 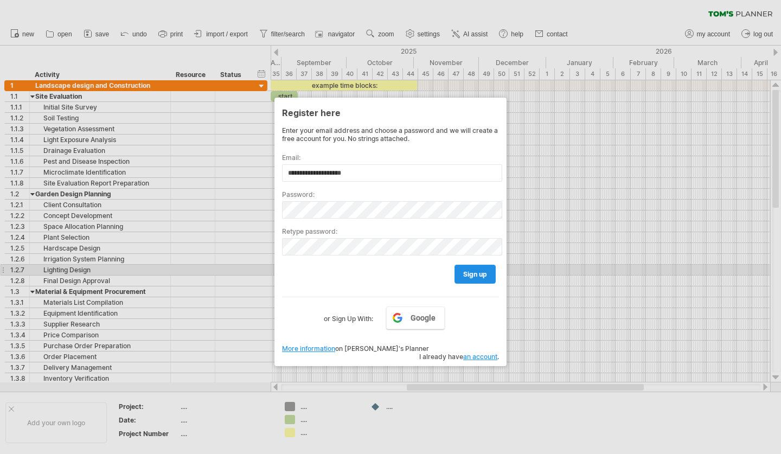 What do you see at coordinates (475, 274) in the screenshot?
I see `a: sign up` at bounding box center [475, 274].